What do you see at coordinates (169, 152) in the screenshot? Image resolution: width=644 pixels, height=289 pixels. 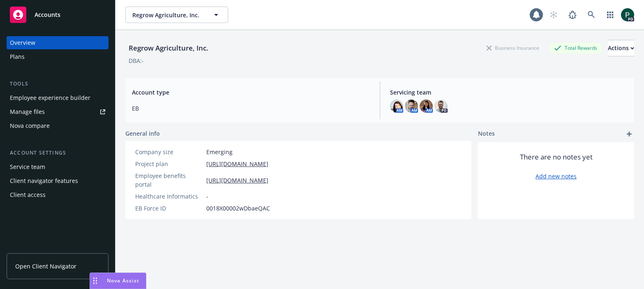 I see `div: Company size` at bounding box center [169, 152].